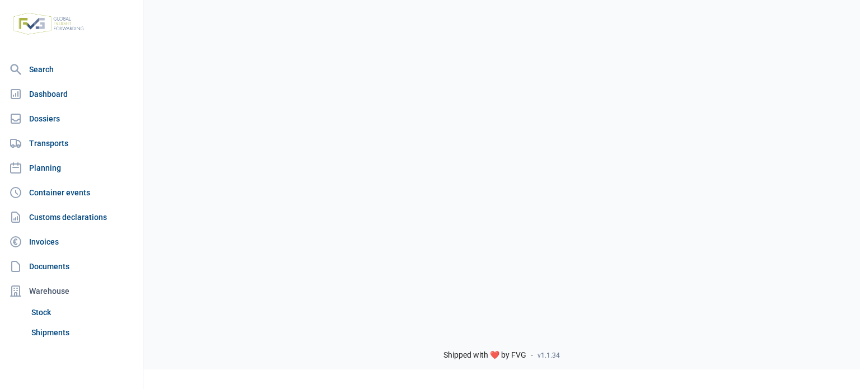 The height and width of the screenshot is (389, 860). Describe the element at coordinates (549, 356) in the screenshot. I see `span: v1.1.34` at that location.